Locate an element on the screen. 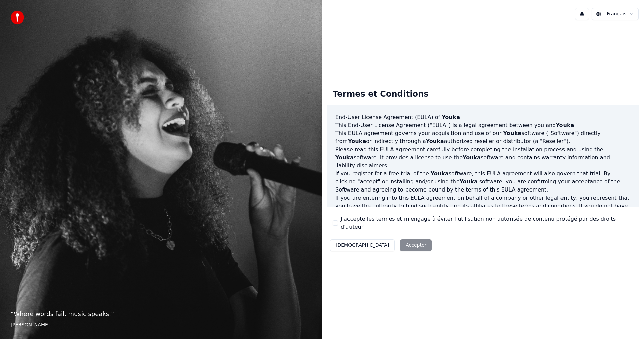 The image size is (644, 339). p: Please read this EULA agreement carefully before completing the installation process and using th... is located at coordinates (483, 157).